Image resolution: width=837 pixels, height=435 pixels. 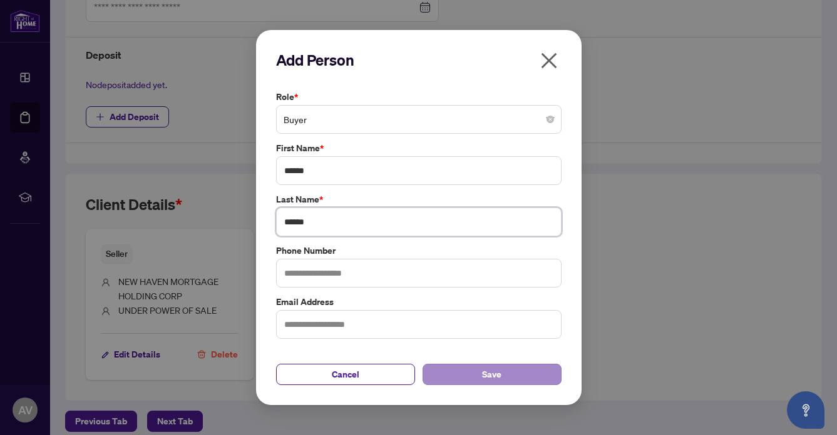 What do you see at coordinates (492, 375) in the screenshot?
I see `button: Save` at bounding box center [492, 375].